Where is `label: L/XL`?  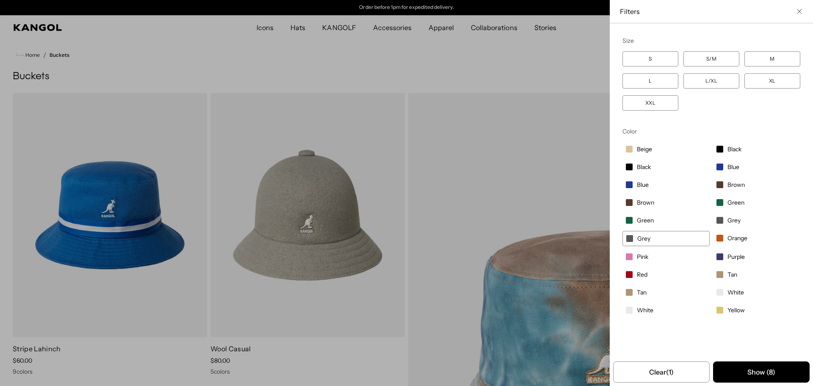
label: L/XL is located at coordinates (711, 81).